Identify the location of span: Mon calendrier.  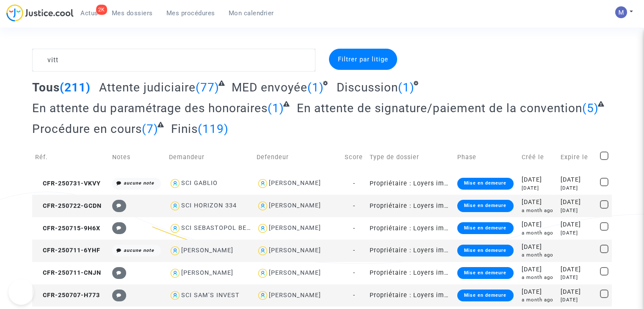
(251, 13).